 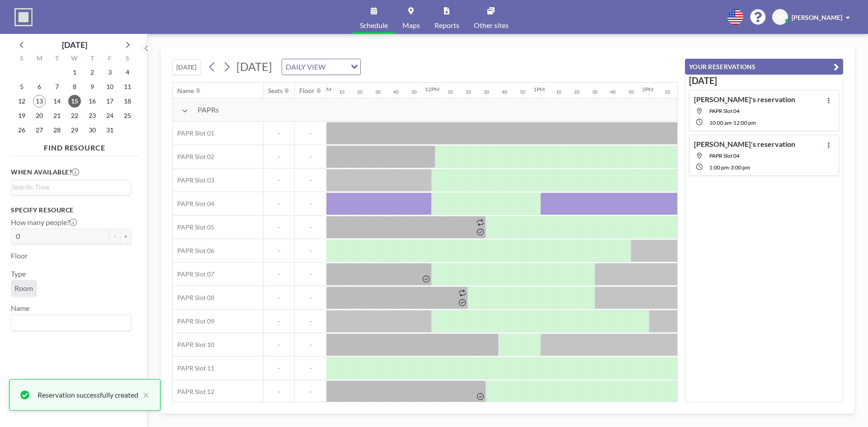 I want to click on span: Wednesday, October 8, 2025, so click(x=74, y=87).